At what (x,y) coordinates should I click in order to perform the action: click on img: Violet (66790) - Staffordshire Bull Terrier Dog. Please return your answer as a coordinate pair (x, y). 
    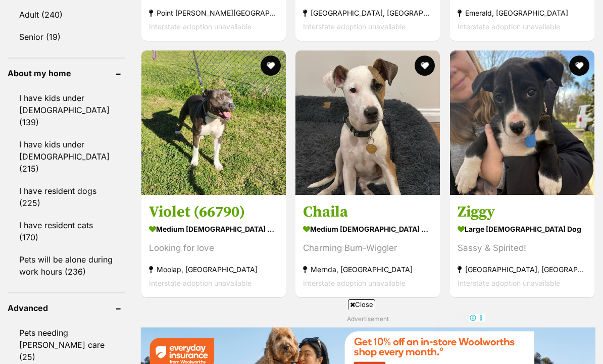
    Looking at the image, I should click on (214, 123).